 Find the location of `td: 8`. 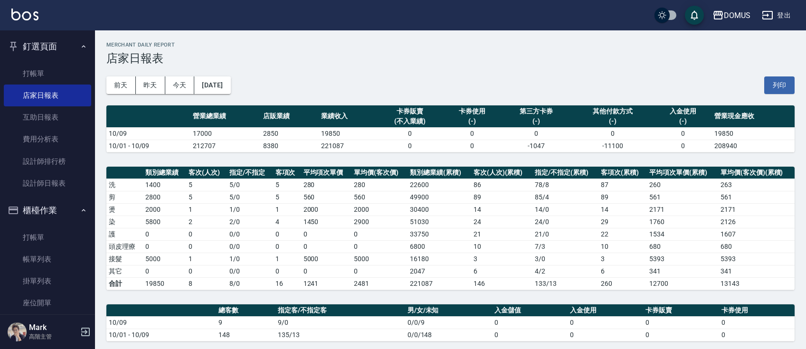

td: 8 is located at coordinates (207, 283).